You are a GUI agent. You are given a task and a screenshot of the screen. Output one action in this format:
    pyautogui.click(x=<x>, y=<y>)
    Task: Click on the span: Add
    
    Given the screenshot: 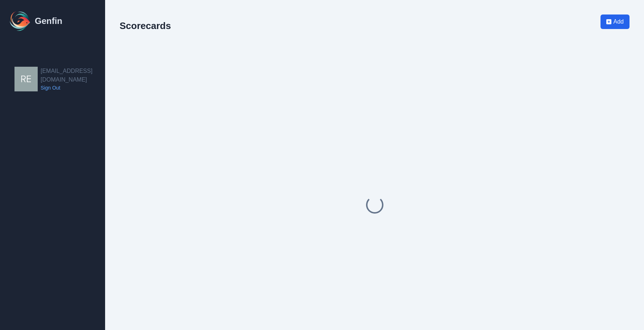 What is the action you would take?
    pyautogui.click(x=618, y=22)
    